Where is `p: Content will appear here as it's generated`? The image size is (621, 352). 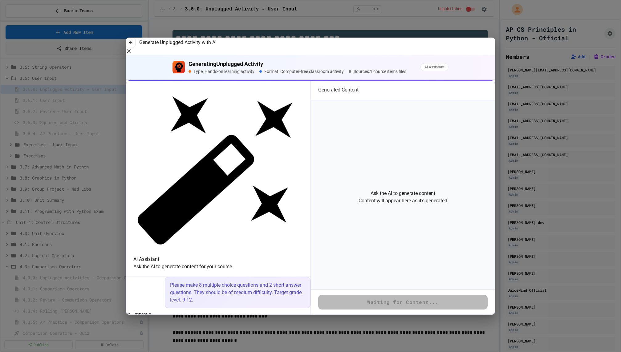
p: Content will appear here as it's generated is located at coordinates (403, 201).